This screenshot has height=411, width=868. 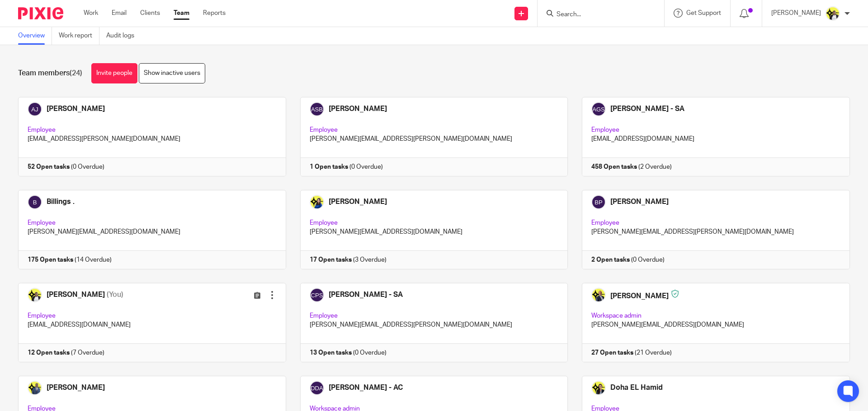 I want to click on h1: Team members, so click(x=50, y=73).